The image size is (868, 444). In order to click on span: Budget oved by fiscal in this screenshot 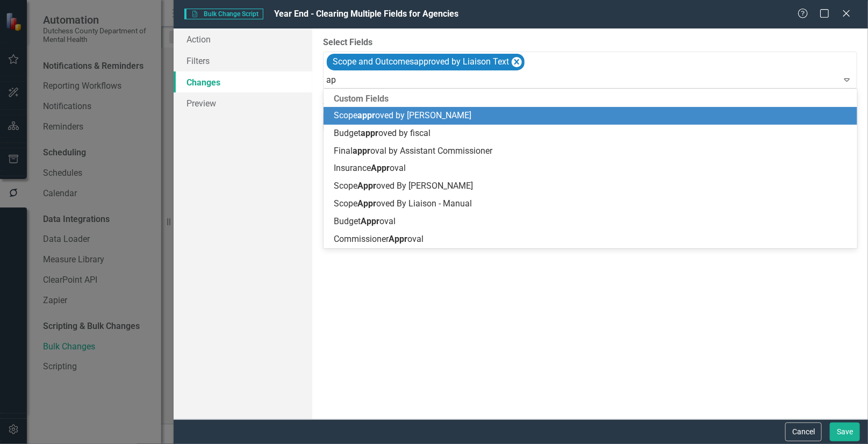, I will do `click(383, 133)`.